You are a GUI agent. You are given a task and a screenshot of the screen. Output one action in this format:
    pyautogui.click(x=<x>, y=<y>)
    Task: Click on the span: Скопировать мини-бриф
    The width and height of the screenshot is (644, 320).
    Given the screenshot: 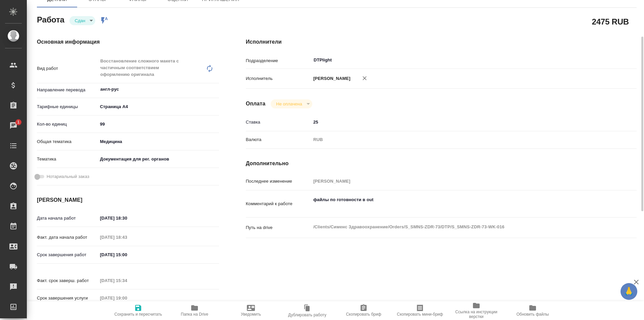 What is the action you would take?
    pyautogui.click(x=419, y=314)
    